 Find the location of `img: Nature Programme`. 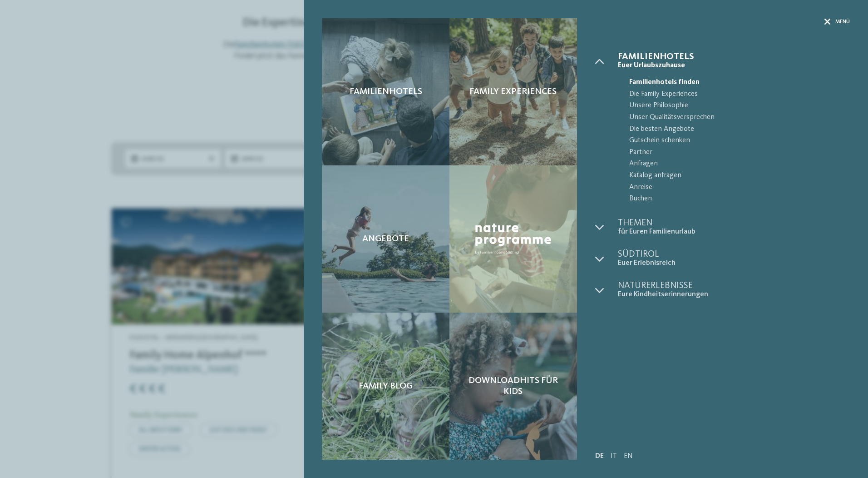

img: Nature Programme is located at coordinates (513, 239).